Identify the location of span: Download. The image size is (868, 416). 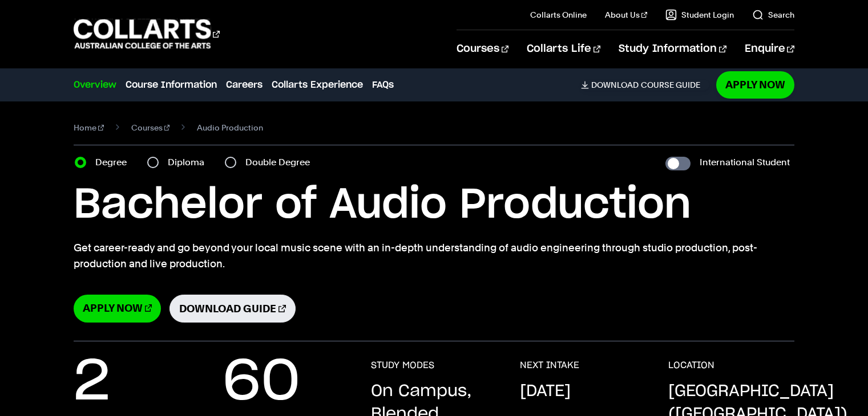
(614, 85).